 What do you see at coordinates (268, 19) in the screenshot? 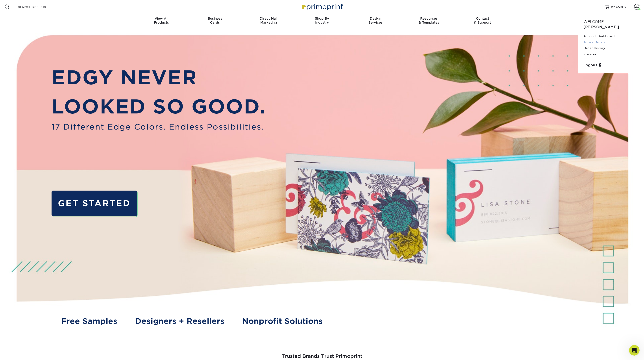
I see `span: Direct Mail` at bounding box center [268, 19].